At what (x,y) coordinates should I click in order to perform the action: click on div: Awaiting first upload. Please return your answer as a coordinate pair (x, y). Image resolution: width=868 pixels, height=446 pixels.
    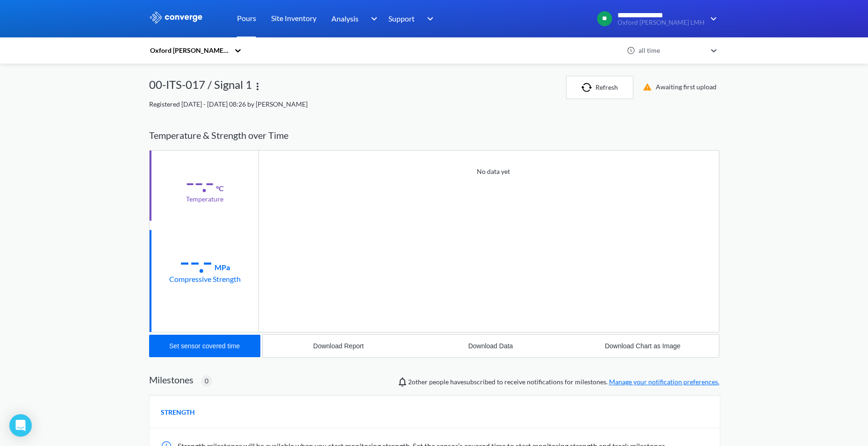
    Looking at the image, I should click on (678, 87).